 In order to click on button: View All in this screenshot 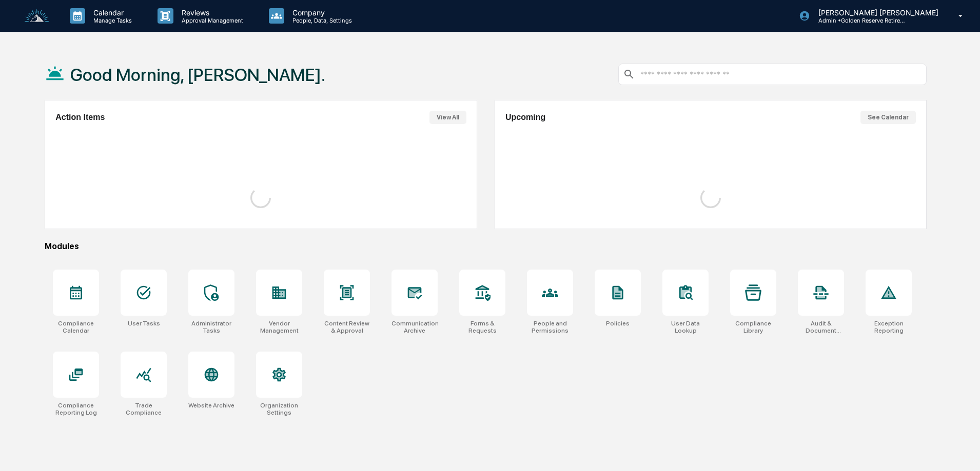, I will do `click(448, 117)`.